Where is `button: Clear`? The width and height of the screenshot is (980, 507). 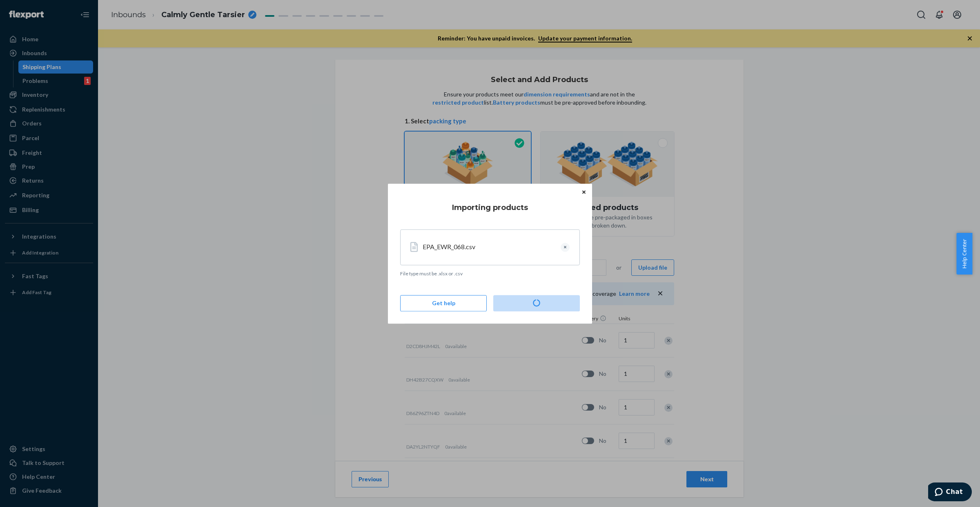
button: Clear is located at coordinates (565, 247).